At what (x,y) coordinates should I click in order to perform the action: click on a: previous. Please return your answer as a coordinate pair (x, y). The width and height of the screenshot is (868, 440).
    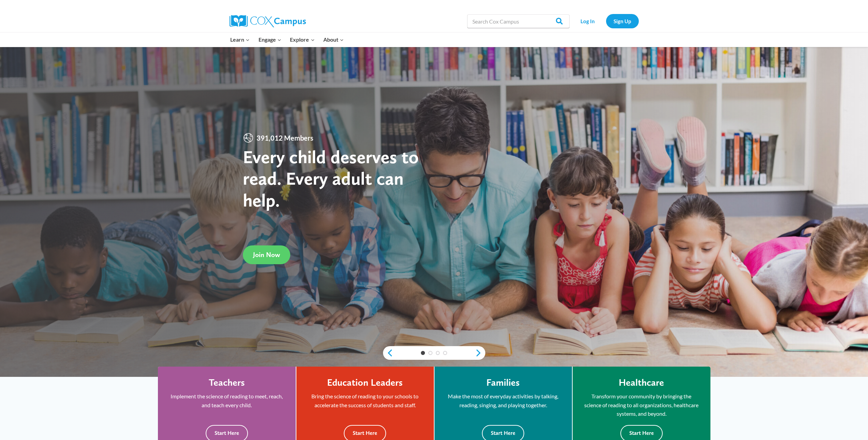
    Looking at the image, I should click on (388, 353).